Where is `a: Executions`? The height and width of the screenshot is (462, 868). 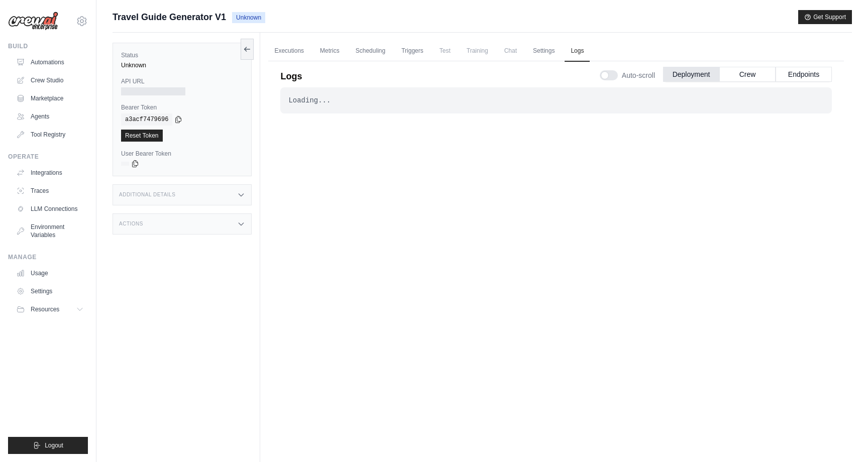
a: Executions is located at coordinates (289, 51).